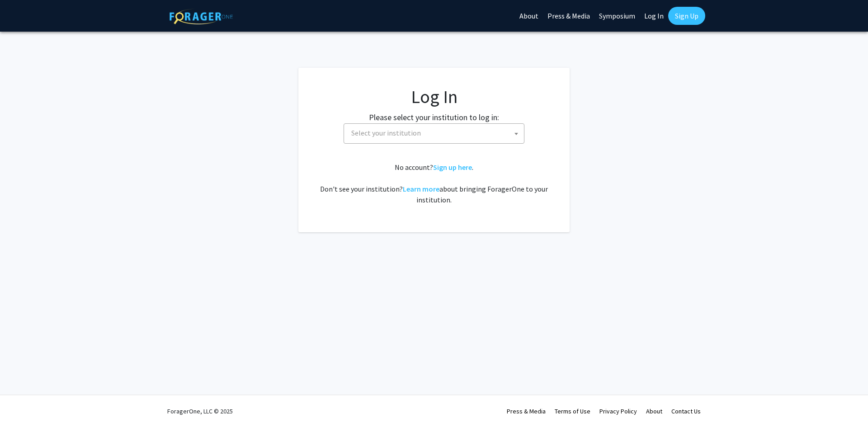  What do you see at coordinates (572, 412) in the screenshot?
I see `a: Terms of Use` at bounding box center [572, 412].